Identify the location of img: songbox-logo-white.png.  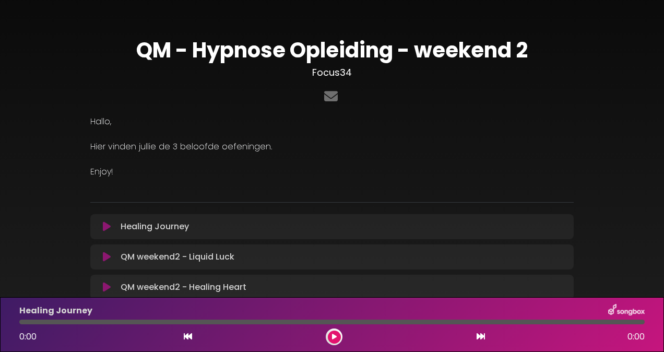
(627, 311).